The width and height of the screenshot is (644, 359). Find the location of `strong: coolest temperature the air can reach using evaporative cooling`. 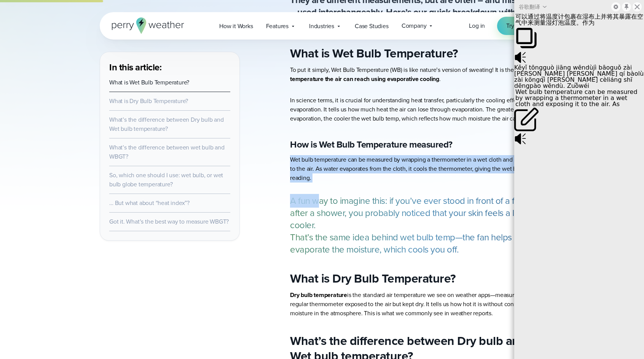

strong: coolest temperature the air can reach using evaporative cooling is located at coordinates (411, 74).